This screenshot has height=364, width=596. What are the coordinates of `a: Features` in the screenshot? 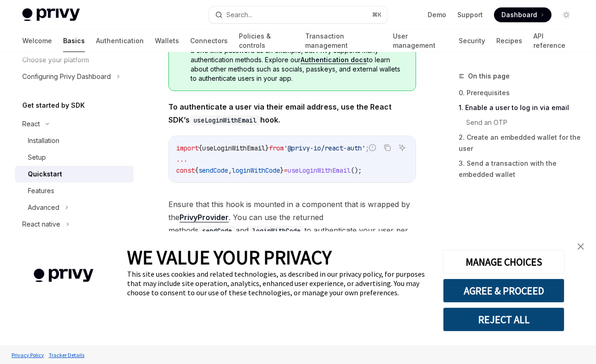 It's located at (74, 191).